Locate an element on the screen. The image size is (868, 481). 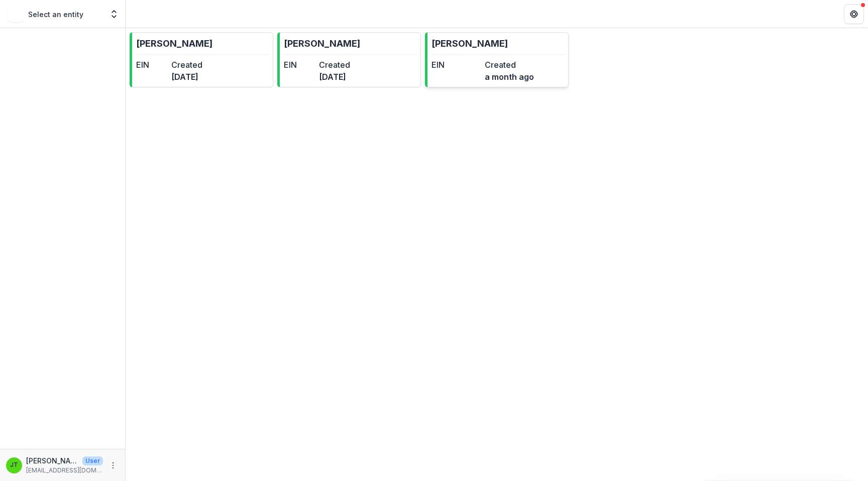
button: Get Help is located at coordinates (854, 14).